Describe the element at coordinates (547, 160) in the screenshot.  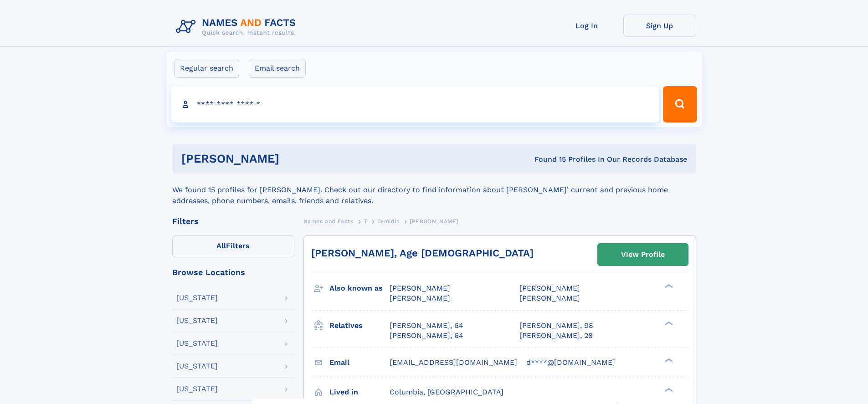
I see `div: Found 15 Profiles In Our Records Database` at that location.